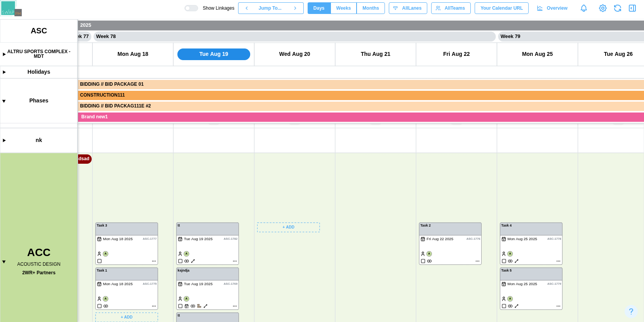 The image size is (644, 322). I want to click on button: Weeks, so click(344, 8).